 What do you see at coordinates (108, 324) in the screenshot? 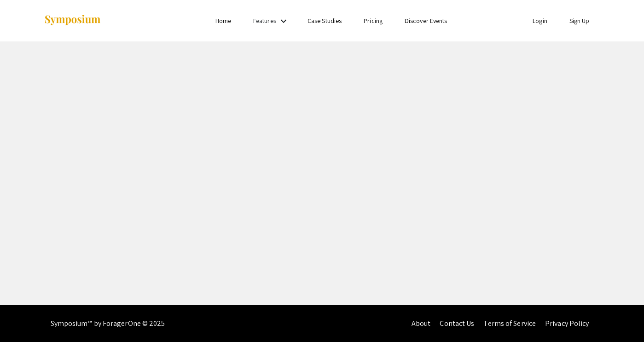
I see `div: Symposium™ by ForagerOne © 2025` at bounding box center [108, 324].